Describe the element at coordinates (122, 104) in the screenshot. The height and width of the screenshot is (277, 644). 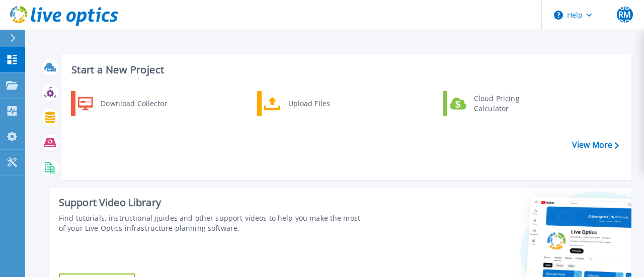
I see `a: Download Collector` at that location.